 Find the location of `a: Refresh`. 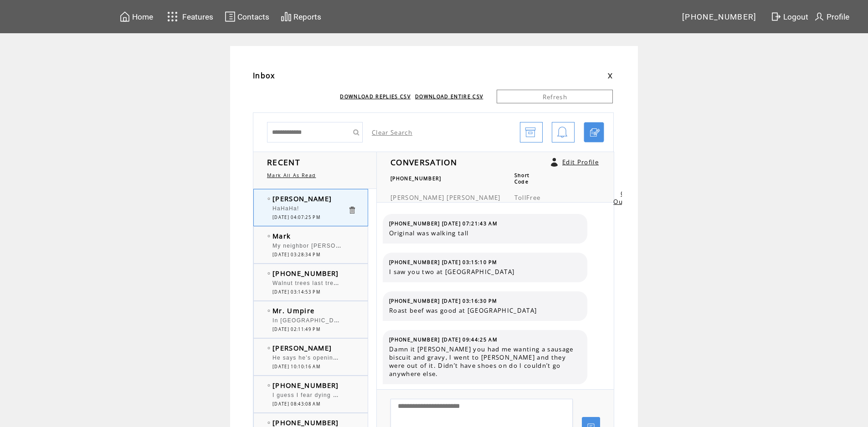

a: Refresh is located at coordinates (554, 97).